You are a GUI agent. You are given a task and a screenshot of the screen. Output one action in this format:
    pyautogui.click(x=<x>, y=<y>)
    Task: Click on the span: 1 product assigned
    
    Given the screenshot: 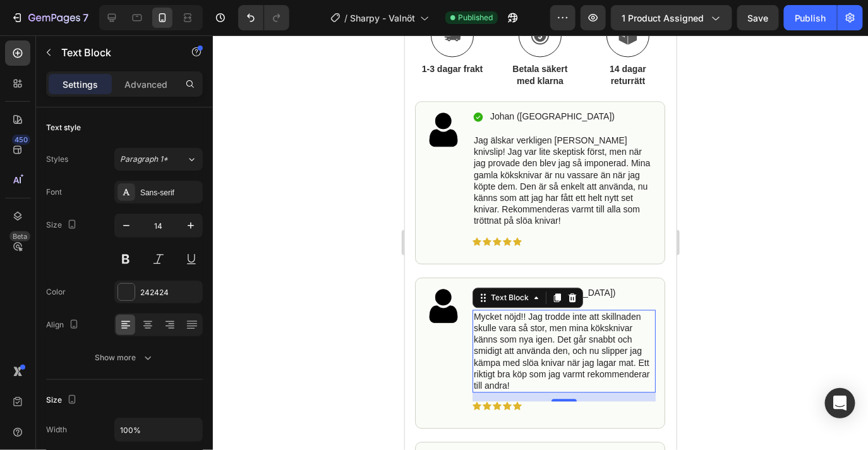 What is the action you would take?
    pyautogui.click(x=663, y=17)
    